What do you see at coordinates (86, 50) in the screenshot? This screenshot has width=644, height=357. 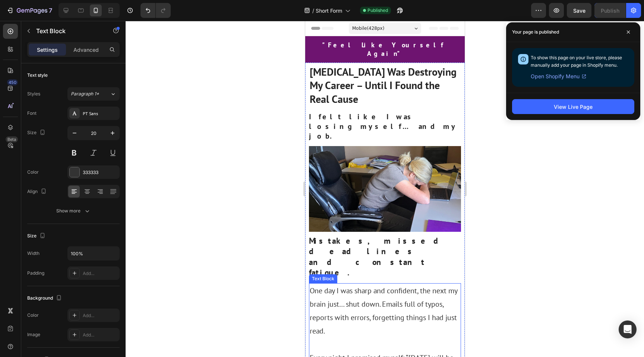 I see `p: Advanced` at bounding box center [86, 50].